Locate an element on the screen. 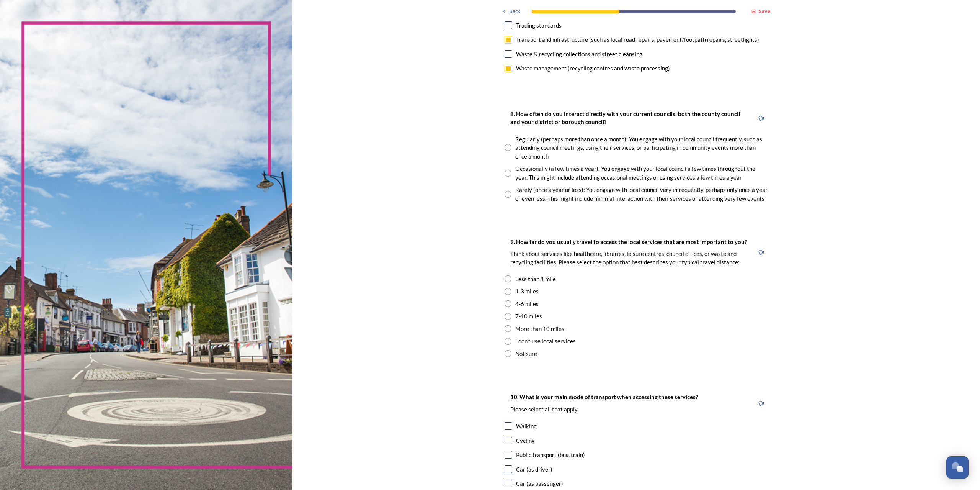 The image size is (980, 490). div: Walking is located at coordinates (526, 426).